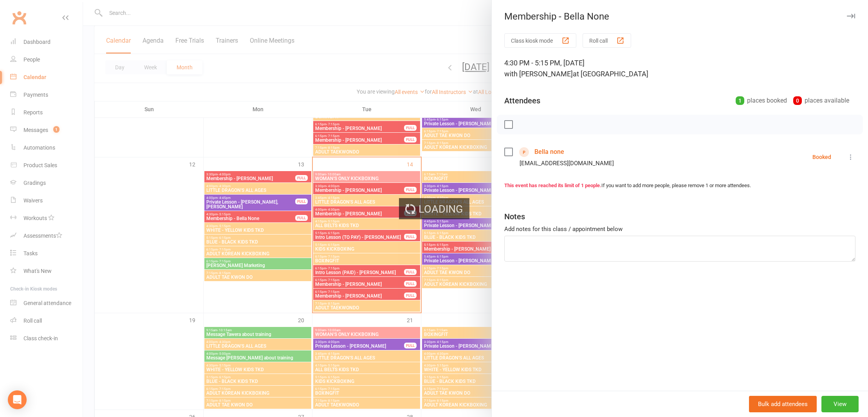  Describe the element at coordinates (680, 16) in the screenshot. I see `div: Membership - Bella None` at that location.